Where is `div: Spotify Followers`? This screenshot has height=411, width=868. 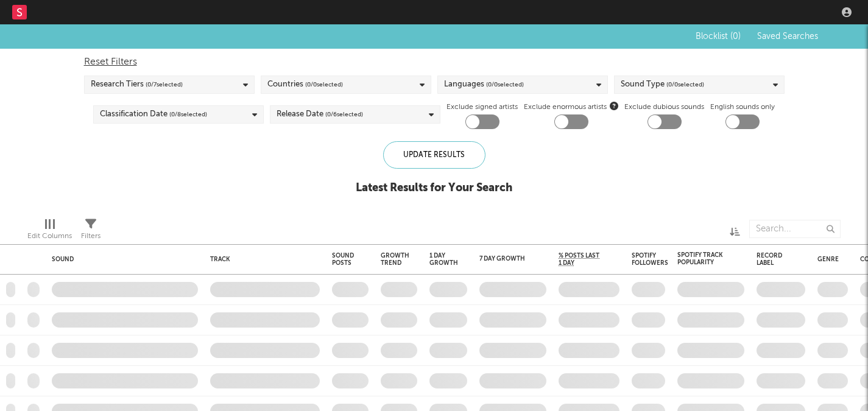 div: Spotify Followers is located at coordinates (650, 260).